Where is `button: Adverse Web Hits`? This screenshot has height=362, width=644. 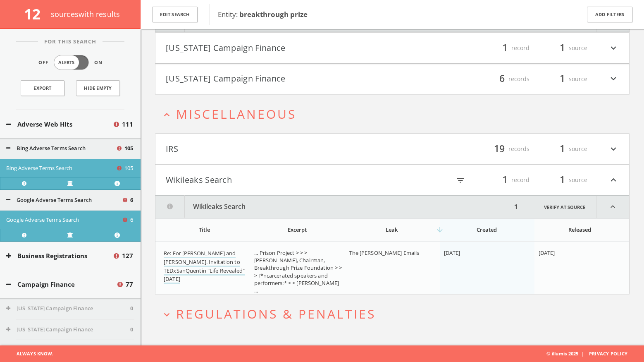 button: Adverse Web Hits is located at coordinates (59, 124).